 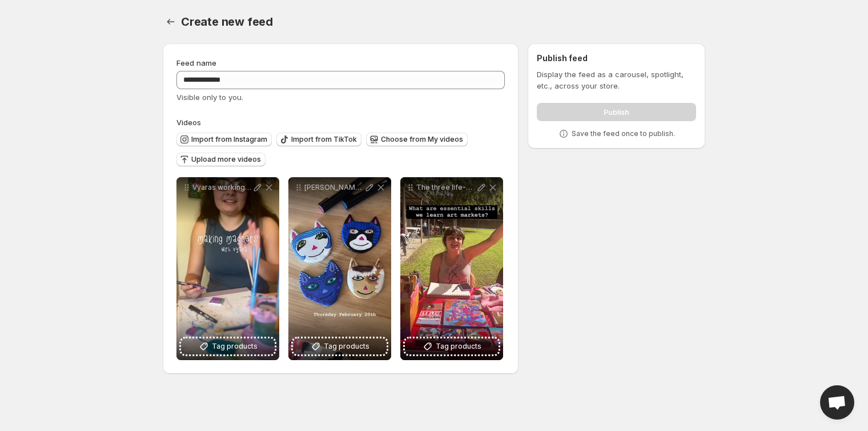 I want to click on span: Visible only to you., so click(x=210, y=97).